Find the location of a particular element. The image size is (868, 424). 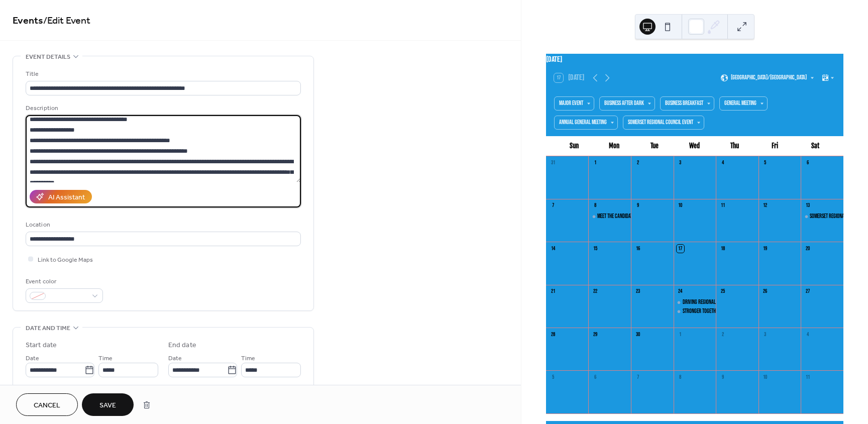

div: 28 is located at coordinates (553, 334).